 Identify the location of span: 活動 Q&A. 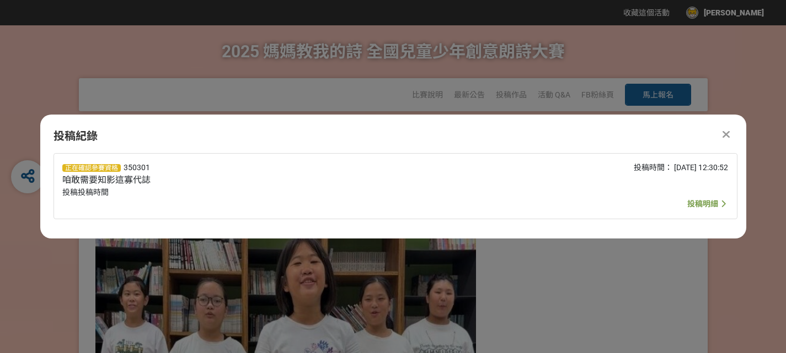
(554, 95).